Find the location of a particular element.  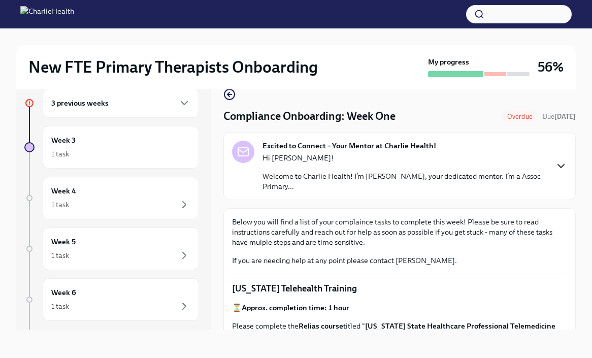

strong: My progress is located at coordinates (448, 62).